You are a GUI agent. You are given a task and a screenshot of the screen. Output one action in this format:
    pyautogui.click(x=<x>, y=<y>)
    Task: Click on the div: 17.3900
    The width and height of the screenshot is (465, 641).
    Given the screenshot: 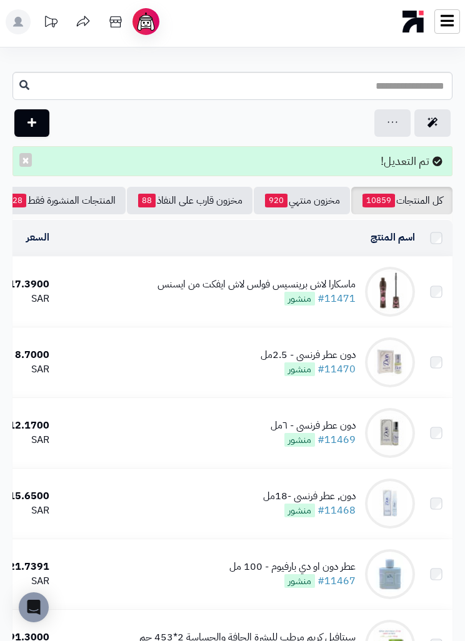 What is the action you would take?
    pyautogui.click(x=26, y=284)
    